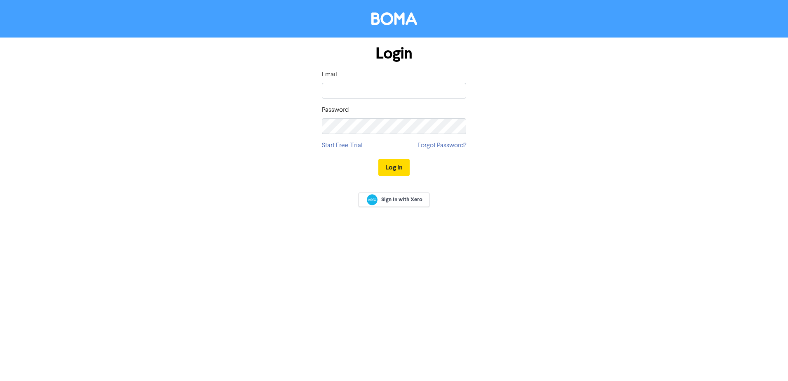 The image size is (788, 381). What do you see at coordinates (394, 200) in the screenshot?
I see `a: Sign In with Xero` at bounding box center [394, 200].